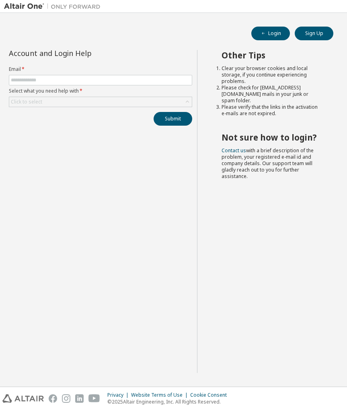 The image size is (347, 410). I want to click on a: Contact us, so click(234, 150).